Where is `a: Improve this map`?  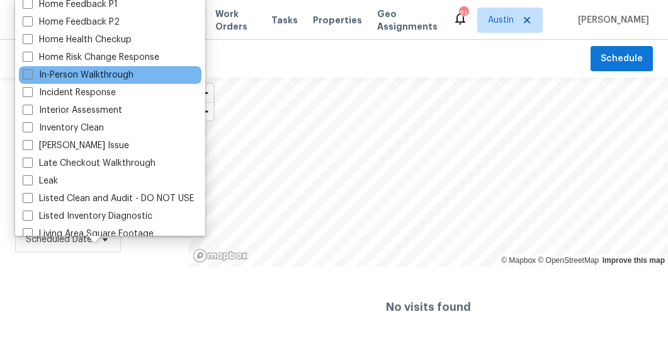 a: Improve this map is located at coordinates (634, 260).